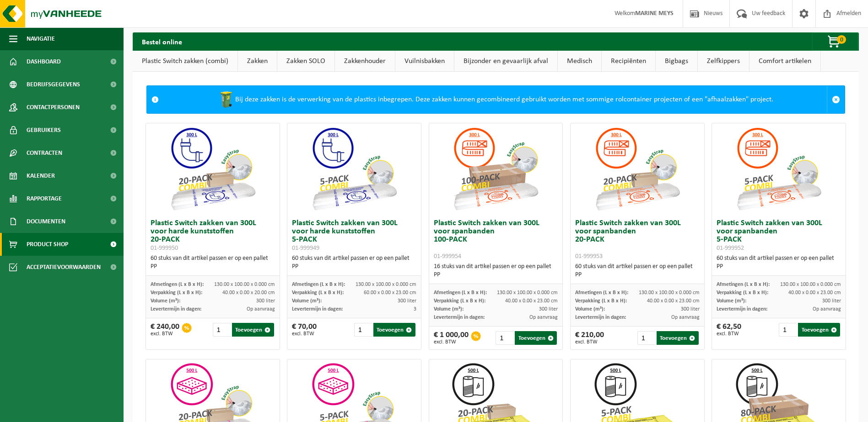 Image resolution: width=868 pixels, height=422 pixels. What do you see at coordinates (730, 249) in the screenshot?
I see `span: 01-999952` at bounding box center [730, 249].